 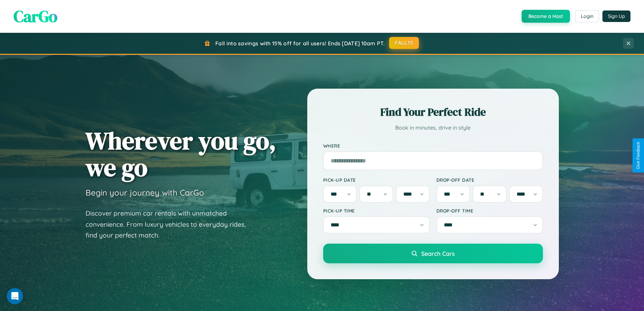 I want to click on div: Open Intercom Messenger, so click(x=15, y=296).